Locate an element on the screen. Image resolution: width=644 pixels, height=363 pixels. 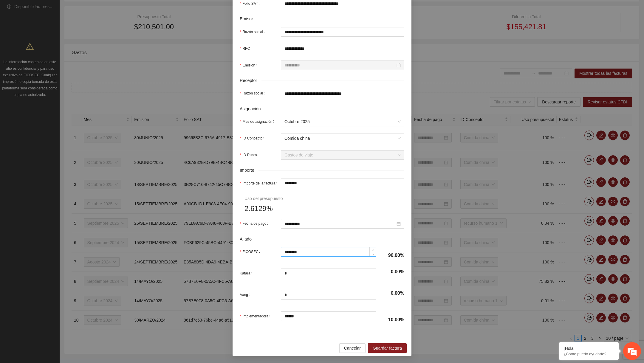
input: Emisión: is located at coordinates (340, 65).